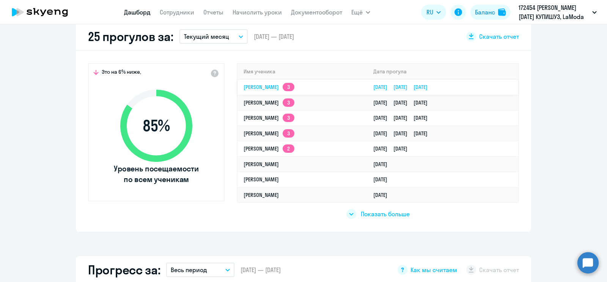 This screenshot has width=607, height=282. What do you see at coordinates (121, 73) in the screenshot?
I see `span: Это на 6% ниже,` at bounding box center [121, 73].